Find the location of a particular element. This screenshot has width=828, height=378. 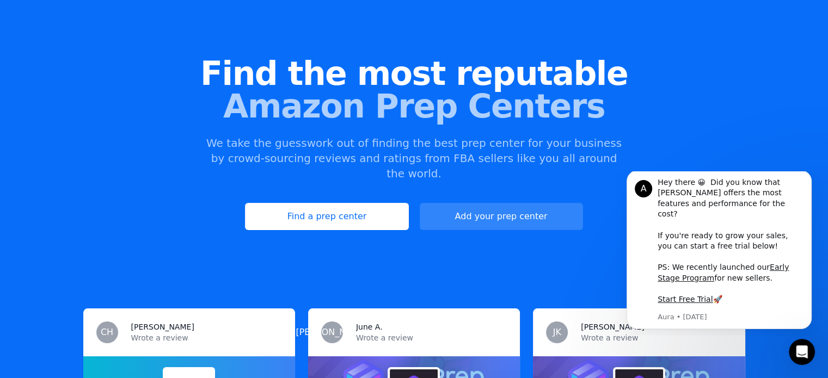

a: Add your prep center is located at coordinates (501, 217).